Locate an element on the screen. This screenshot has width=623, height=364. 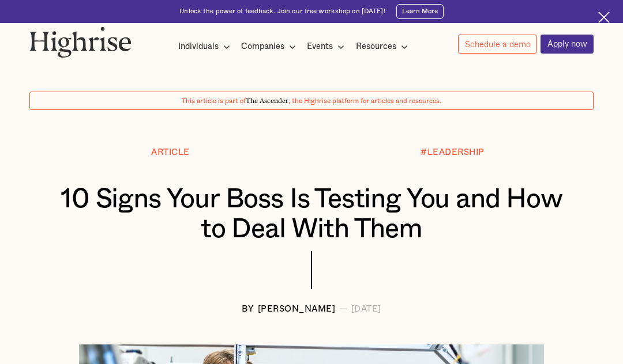
div: #LEADERSHIP is located at coordinates (452, 153).